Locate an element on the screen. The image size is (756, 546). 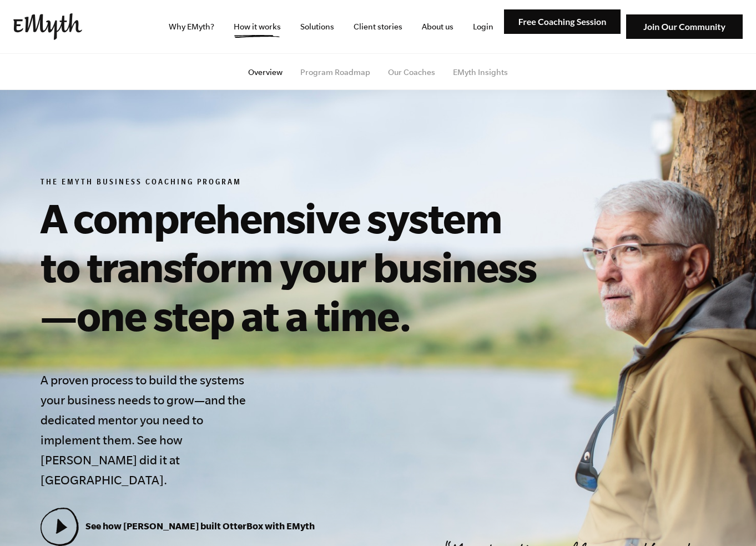
a: Program Roadmap is located at coordinates (335, 72).